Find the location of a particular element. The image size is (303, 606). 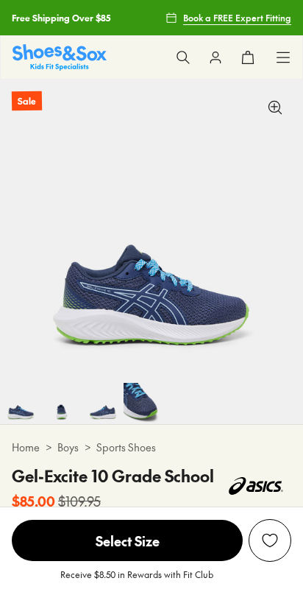

img: SNS_Logo_Responsive.svg is located at coordinates (60, 57).